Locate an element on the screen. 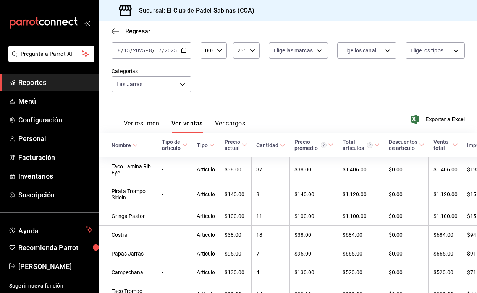 This screenshot has height=293, width=477. span: Elige las marcas is located at coordinates (293, 50).